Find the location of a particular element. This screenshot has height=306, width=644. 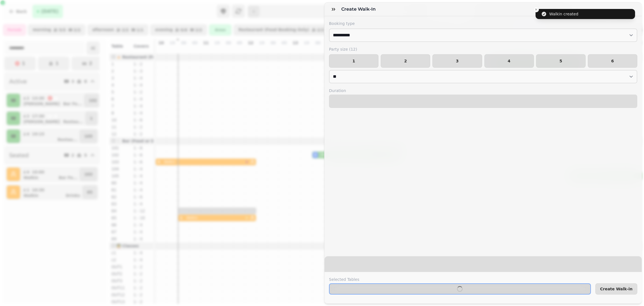

span: 6 is located at coordinates (612, 61).